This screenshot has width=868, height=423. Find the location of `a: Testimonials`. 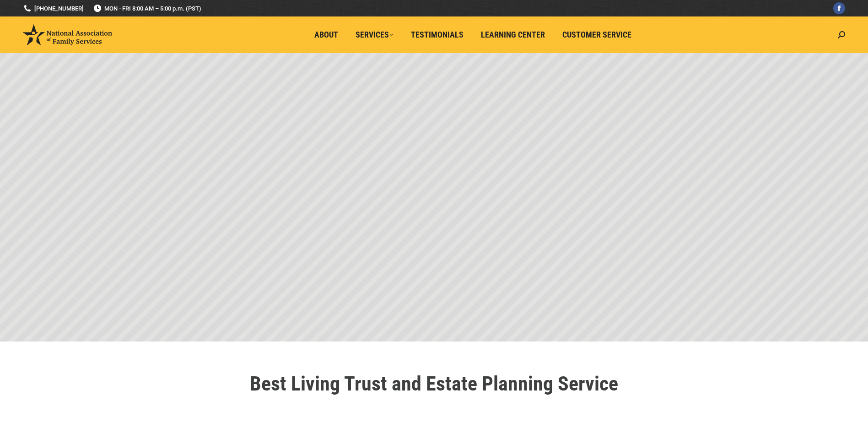

a: Testimonials is located at coordinates (437, 35).